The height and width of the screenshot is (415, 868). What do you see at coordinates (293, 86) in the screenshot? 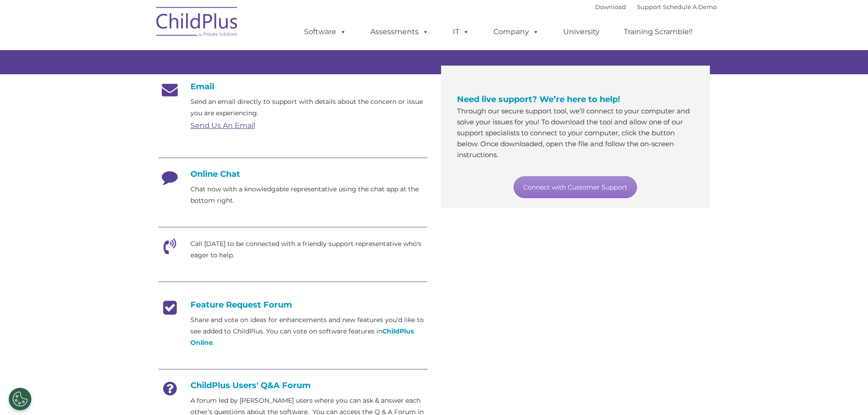
I see `h4: Email` at bounding box center [293, 86].